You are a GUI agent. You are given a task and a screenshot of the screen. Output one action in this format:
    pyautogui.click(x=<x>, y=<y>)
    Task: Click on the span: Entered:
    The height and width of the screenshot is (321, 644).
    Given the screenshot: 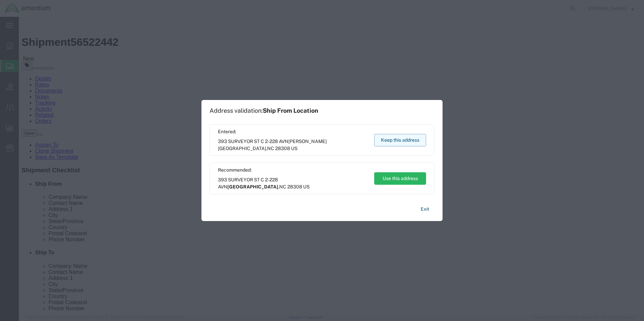 What is the action you would take?
    pyautogui.click(x=293, y=132)
    